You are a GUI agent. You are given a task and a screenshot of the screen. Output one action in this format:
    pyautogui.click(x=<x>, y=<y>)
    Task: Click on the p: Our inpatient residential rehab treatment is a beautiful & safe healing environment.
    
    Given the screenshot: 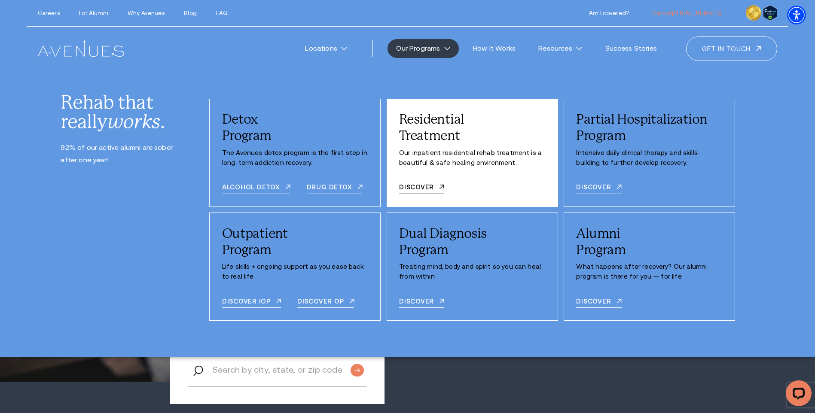 What is the action you would take?
    pyautogui.click(x=472, y=158)
    